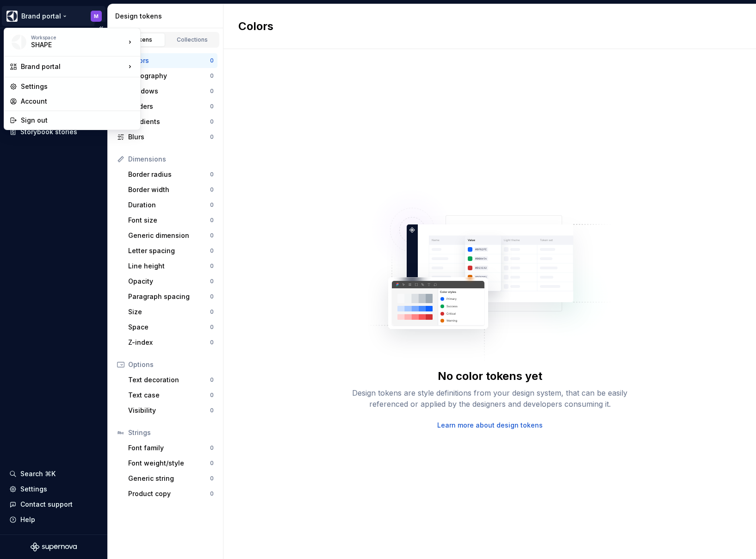 The height and width of the screenshot is (559, 756). I want to click on img: 1131f18f-9b94-42a4-847a-eabb54481545.png, so click(19, 42).